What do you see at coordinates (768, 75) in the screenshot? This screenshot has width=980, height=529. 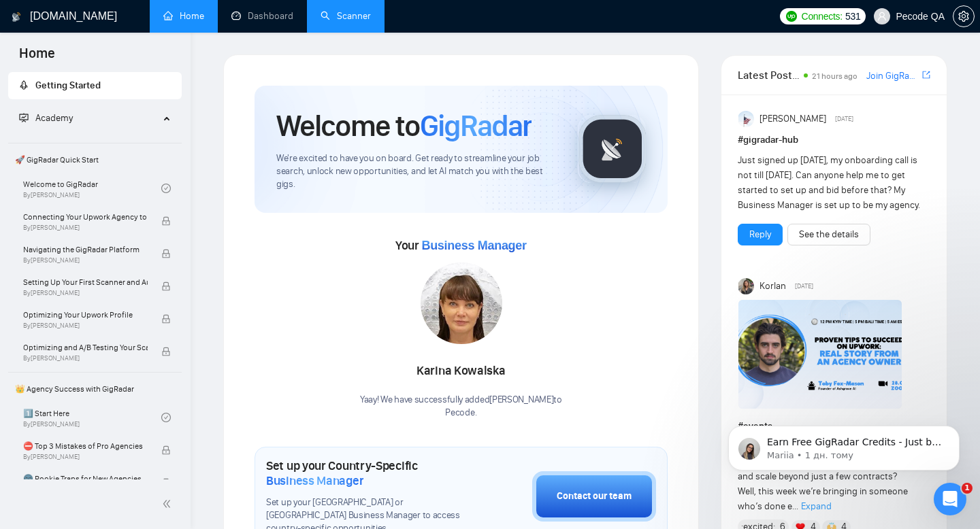 I see `span: Latest Posts from the GigRadar Community` at bounding box center [768, 75].